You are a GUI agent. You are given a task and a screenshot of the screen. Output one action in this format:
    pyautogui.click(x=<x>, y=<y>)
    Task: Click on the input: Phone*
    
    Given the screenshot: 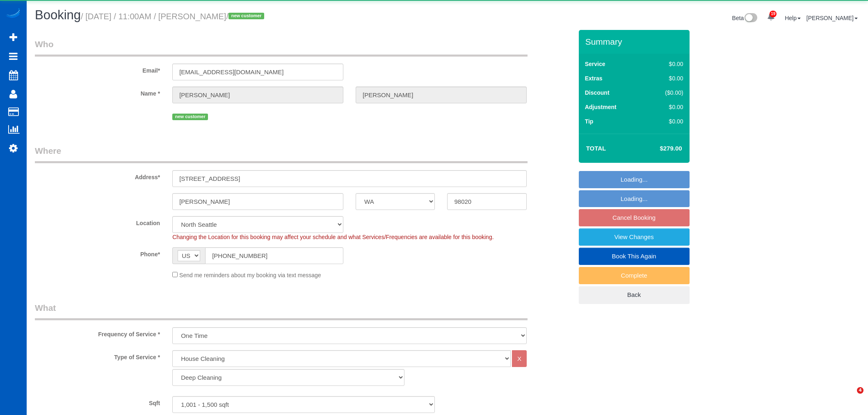 What is the action you would take?
    pyautogui.click(x=274, y=256)
    